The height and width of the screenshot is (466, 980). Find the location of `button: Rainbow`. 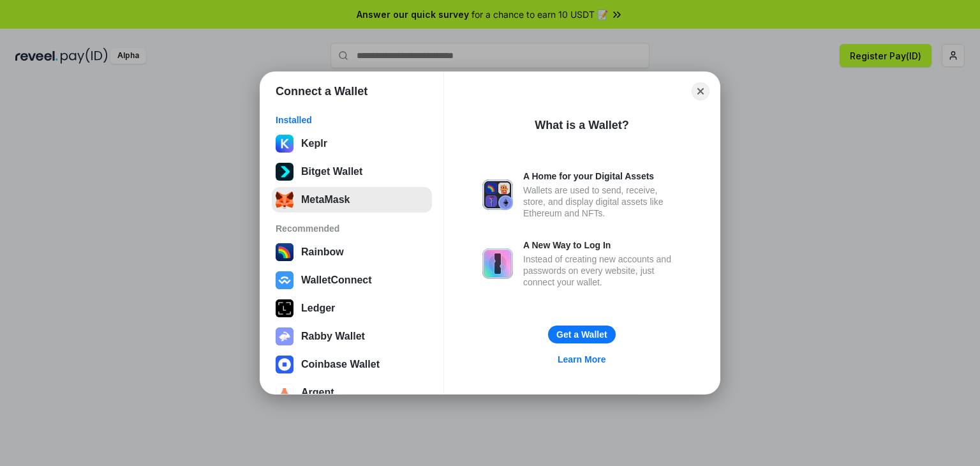

button: Rainbow is located at coordinates (352, 252).